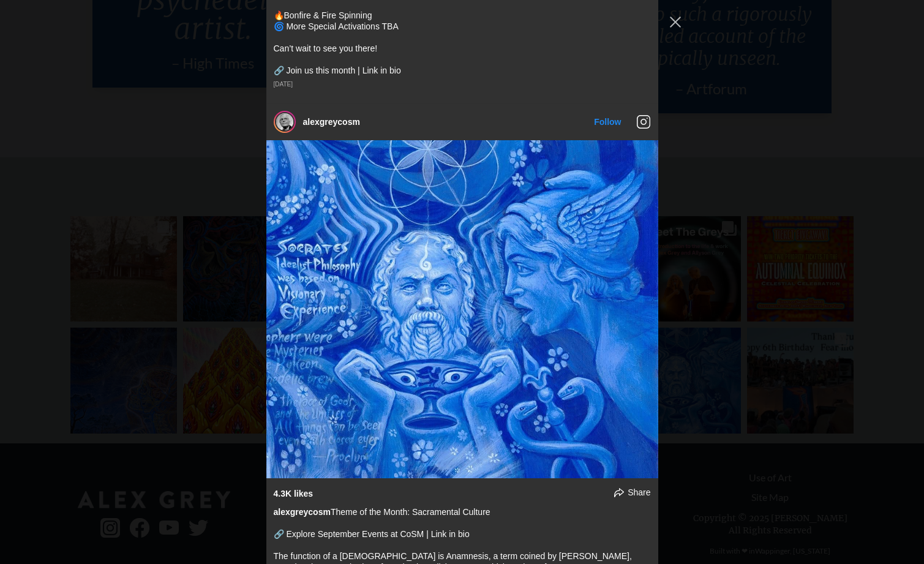  What do you see at coordinates (608, 122) in the screenshot?
I see `a: Follow` at bounding box center [608, 122].